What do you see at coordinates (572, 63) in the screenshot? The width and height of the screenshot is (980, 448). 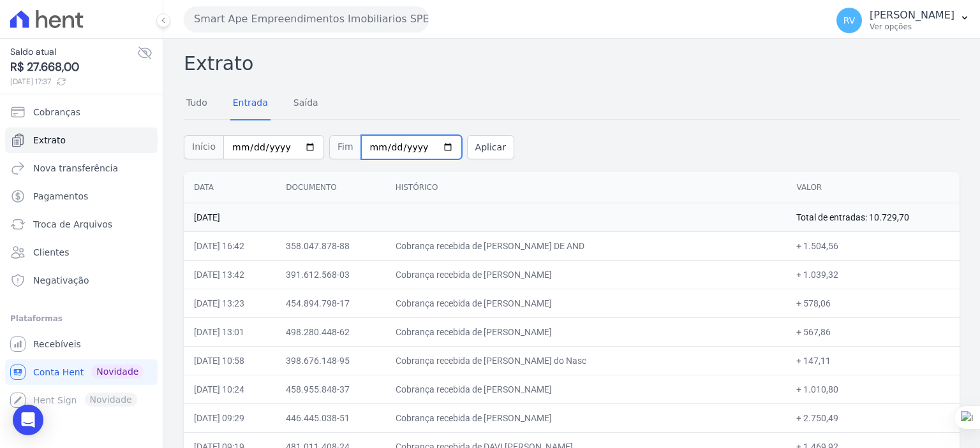 I see `h2: Extrato` at bounding box center [572, 63].